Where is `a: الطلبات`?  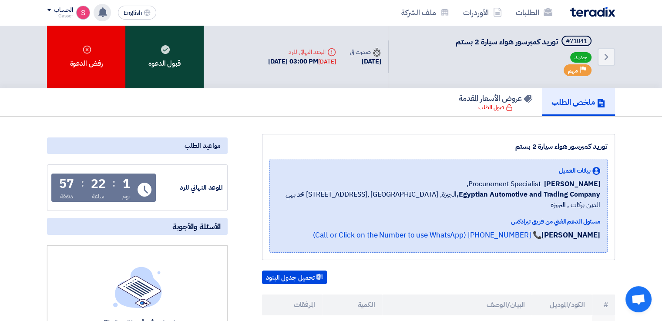 a: الطلبات is located at coordinates (534, 12).